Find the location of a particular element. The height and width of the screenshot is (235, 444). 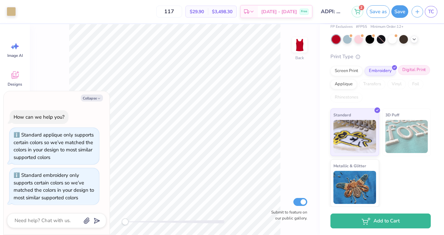

span: $3,498.30 is located at coordinates (222, 12).